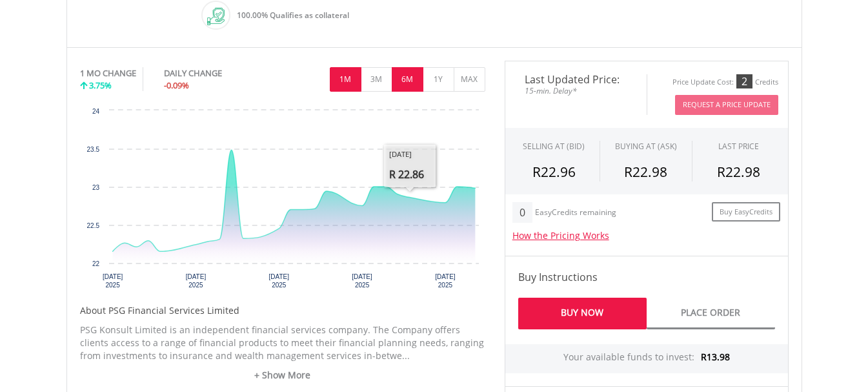 This screenshot has width=868, height=392. Describe the element at coordinates (522, 213) in the screenshot. I see `div: 0` at that location.